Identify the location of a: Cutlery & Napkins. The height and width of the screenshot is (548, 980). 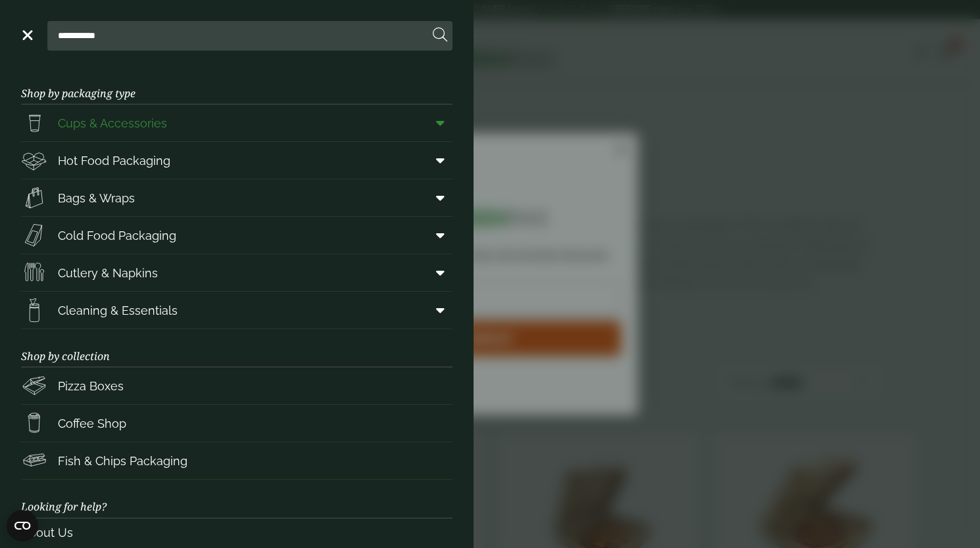
(237, 273).